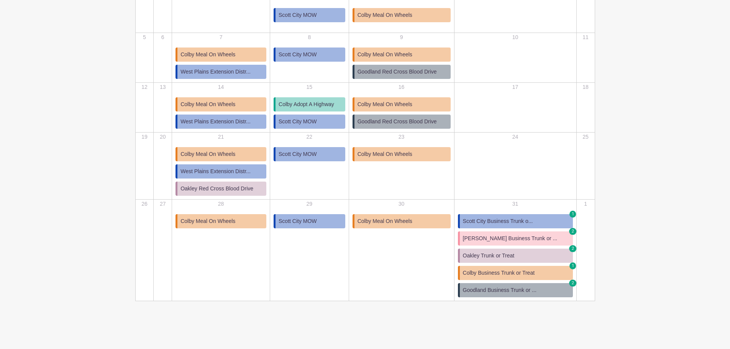 This screenshot has width=730, height=349. I want to click on a: Oakley Red Cross Blood Drive, so click(221, 189).